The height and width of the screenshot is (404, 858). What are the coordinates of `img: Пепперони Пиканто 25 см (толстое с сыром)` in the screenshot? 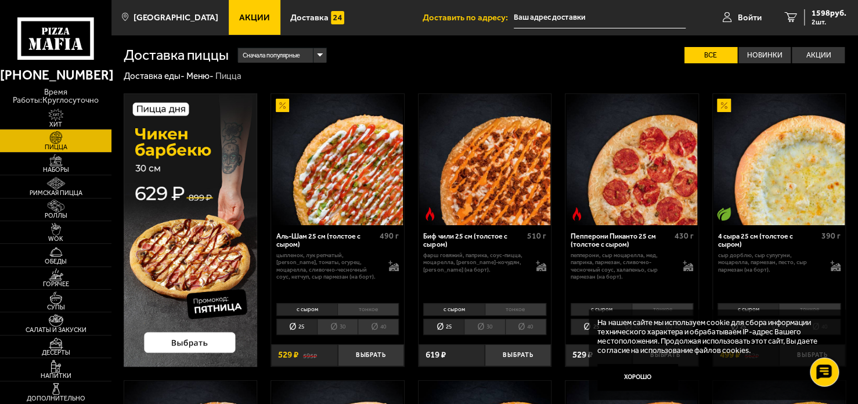 It's located at (632, 160).